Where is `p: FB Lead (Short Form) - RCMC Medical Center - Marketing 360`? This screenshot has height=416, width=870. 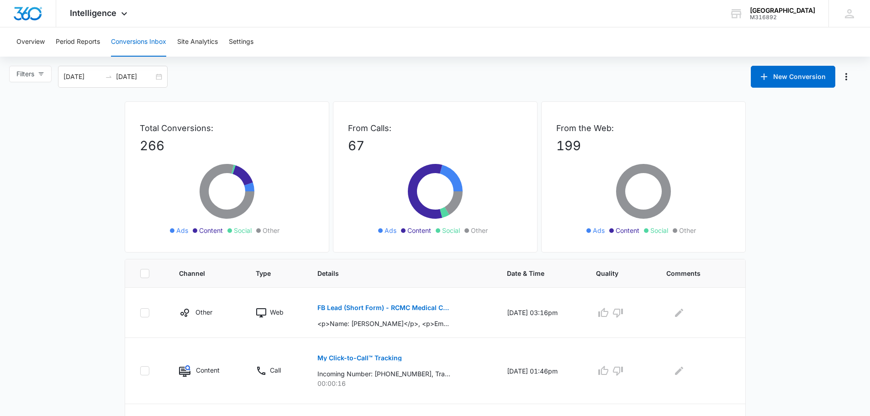 p: FB Lead (Short Form) - RCMC Medical Center - Marketing 360 is located at coordinates (384, 308).